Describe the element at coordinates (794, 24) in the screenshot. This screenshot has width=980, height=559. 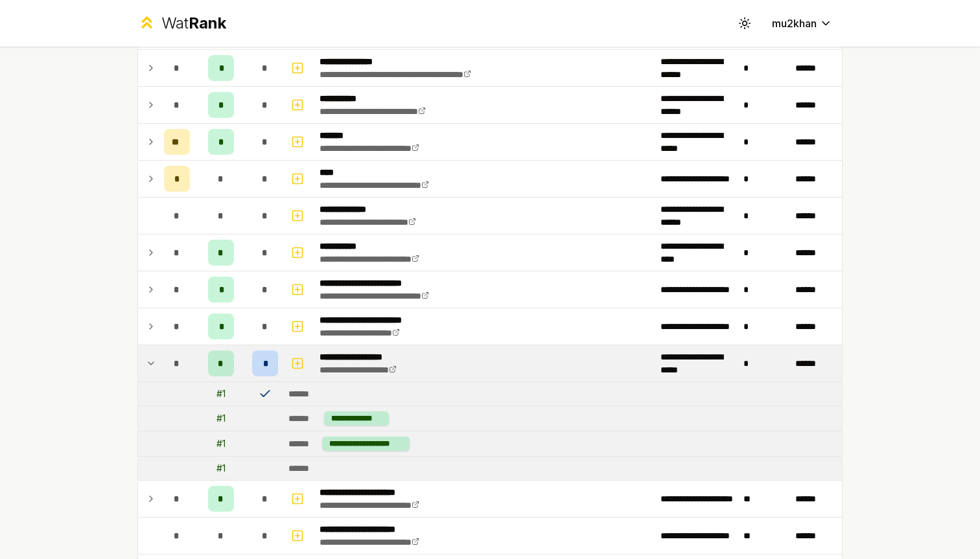
I see `span: mu2khan` at that location.